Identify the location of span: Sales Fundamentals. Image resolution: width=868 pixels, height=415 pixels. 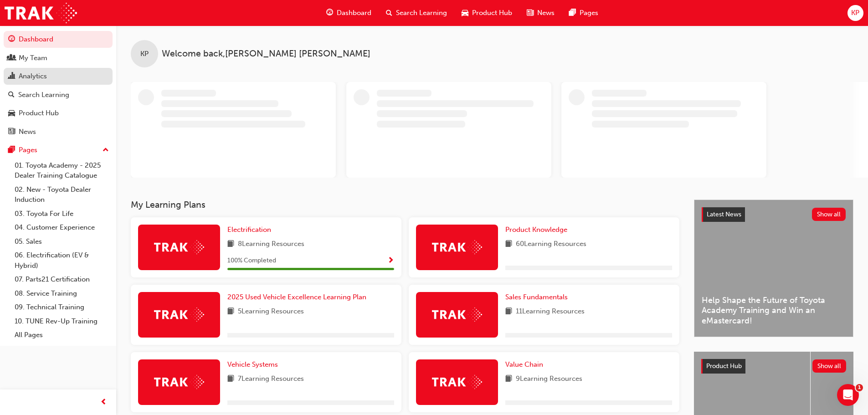
(536, 297).